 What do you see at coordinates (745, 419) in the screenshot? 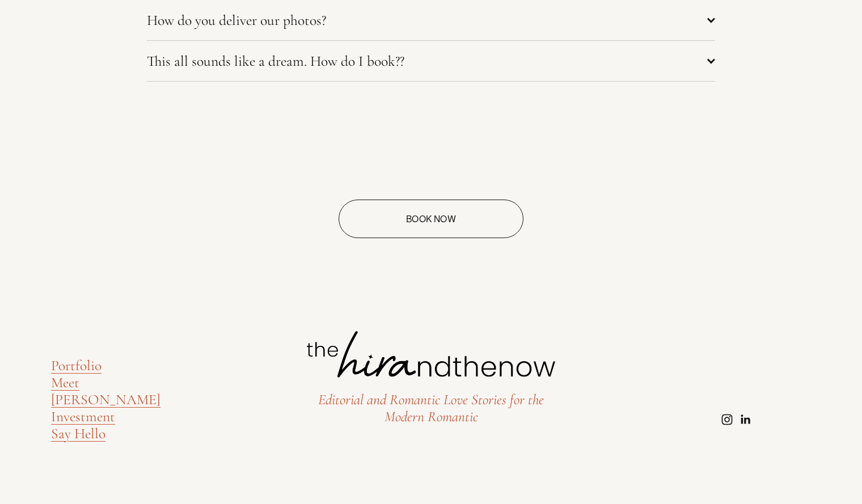
I see `a: LinkedIn` at bounding box center [745, 419].